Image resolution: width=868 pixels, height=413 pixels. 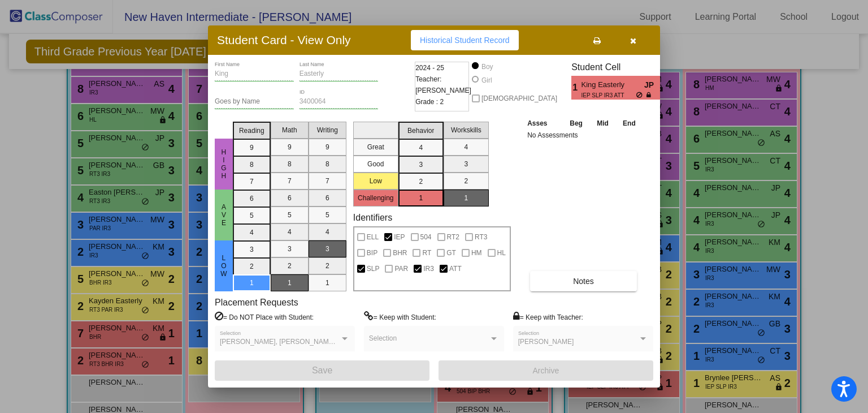 I want to click on th: Mid, so click(x=602, y=123).